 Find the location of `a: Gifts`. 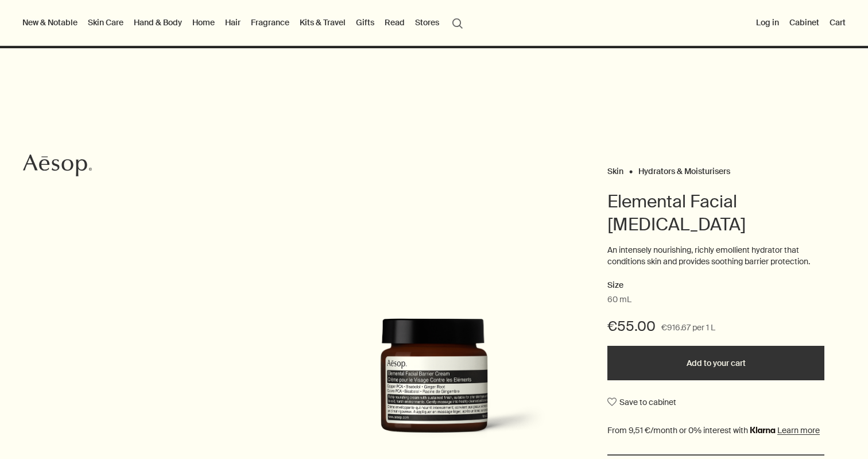

a: Gifts is located at coordinates (365, 23).